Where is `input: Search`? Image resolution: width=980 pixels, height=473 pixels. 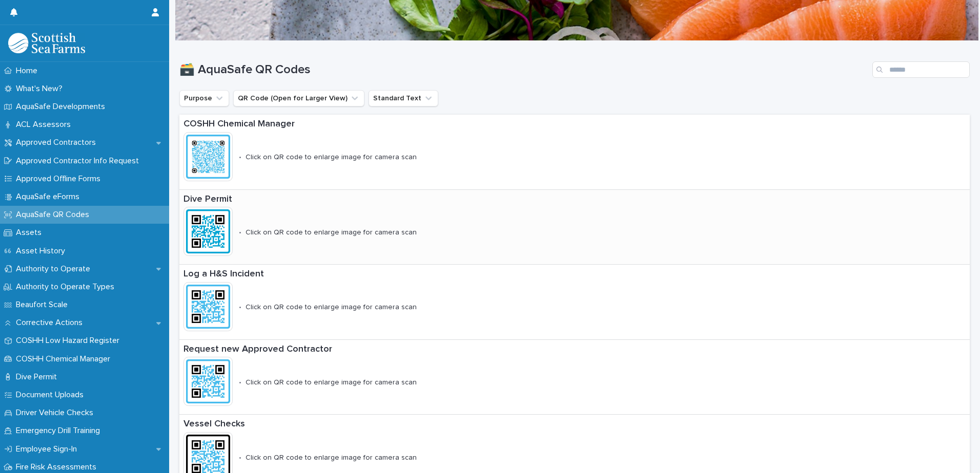
input: Search is located at coordinates (921, 69).